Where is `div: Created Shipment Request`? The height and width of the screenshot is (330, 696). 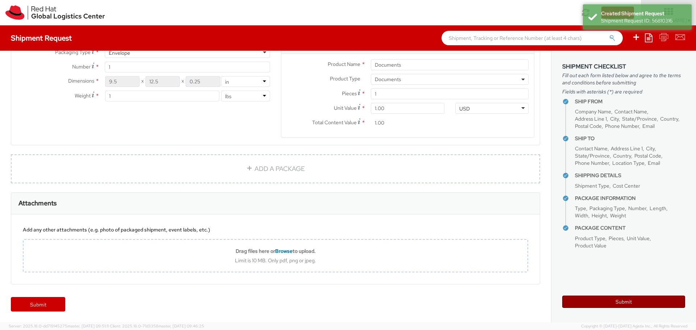 div: Created Shipment Request is located at coordinates (643, 13).